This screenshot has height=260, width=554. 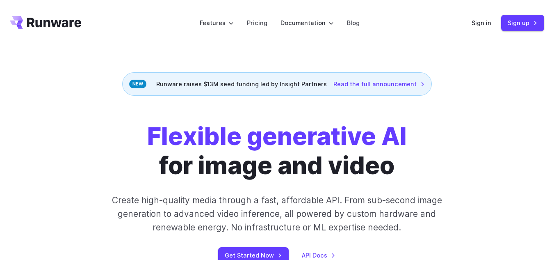 I want to click on div: Runware raises $13M seed funding led by Insight Partners, so click(x=277, y=84).